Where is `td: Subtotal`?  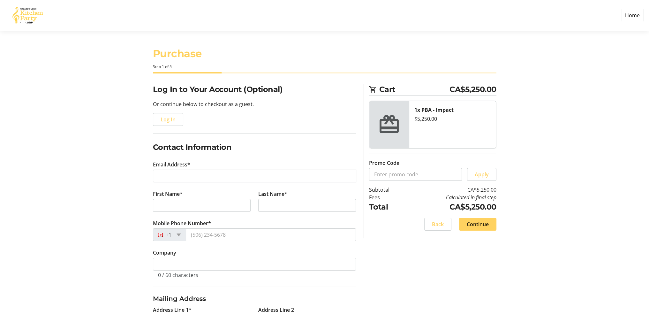 td: Subtotal is located at coordinates (387, 190).